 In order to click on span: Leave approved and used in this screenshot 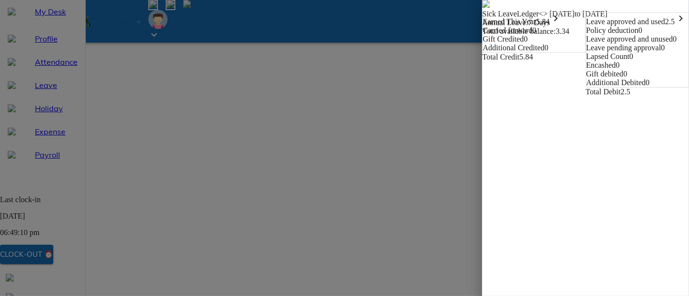, I will do `click(625, 21)`.